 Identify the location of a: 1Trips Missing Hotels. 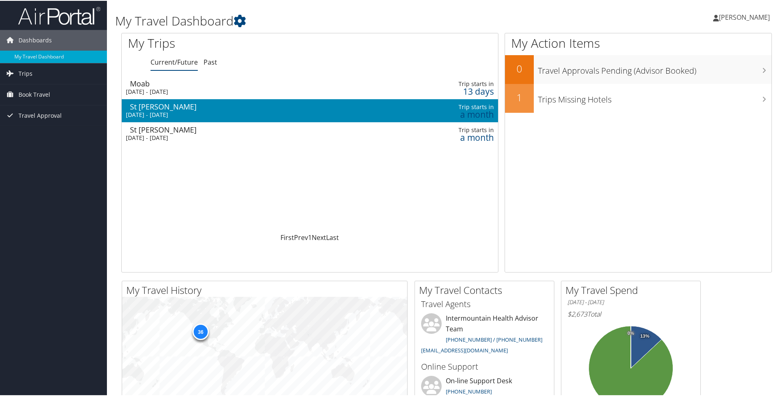
(638, 97).